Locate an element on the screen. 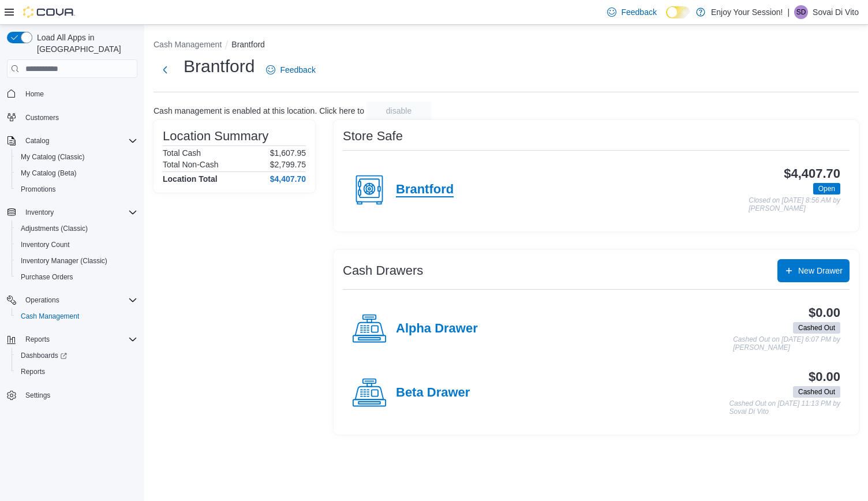  button: Inventory is located at coordinates (39, 212).